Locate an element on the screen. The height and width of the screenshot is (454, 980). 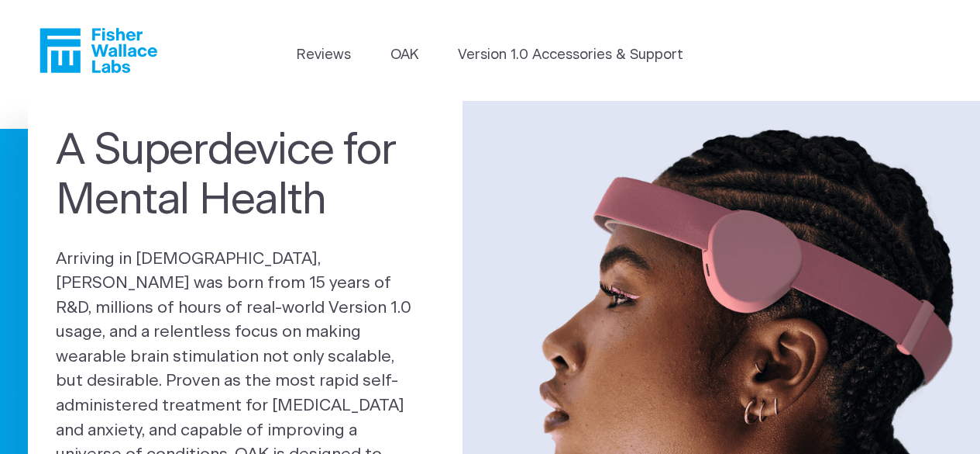
a: Fisher Wallace is located at coordinates (98, 50).